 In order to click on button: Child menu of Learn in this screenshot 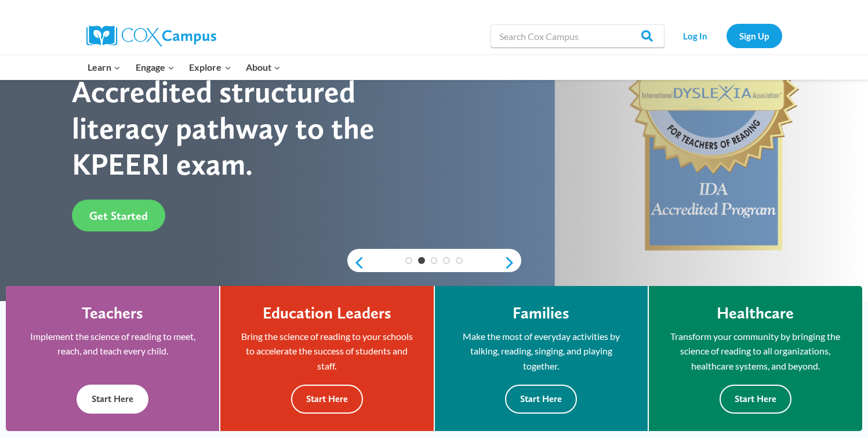, I will do `click(104, 67)`.